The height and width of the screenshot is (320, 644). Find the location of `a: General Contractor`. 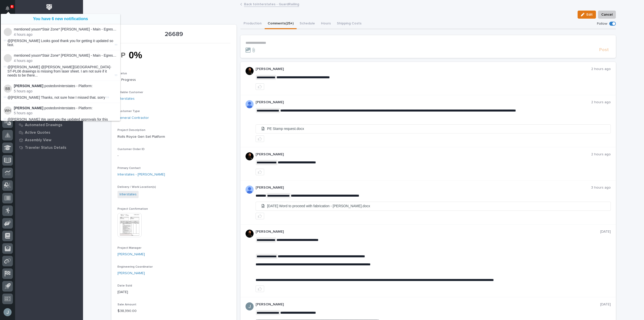

a: General Contractor is located at coordinates (133, 118).